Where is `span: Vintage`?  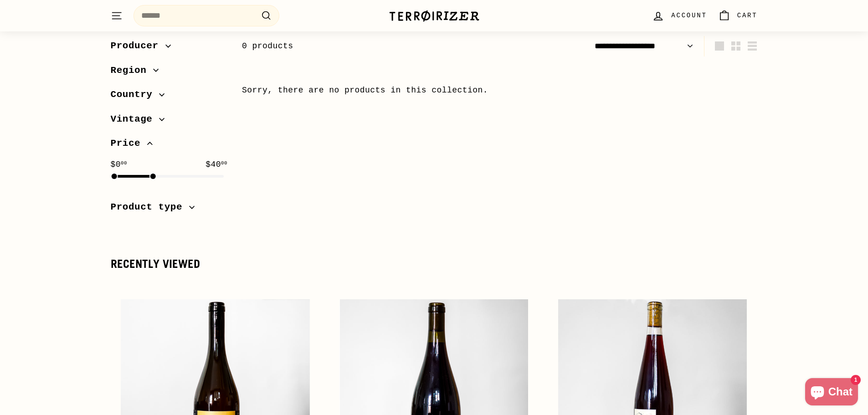
span: Vintage is located at coordinates (135, 119).